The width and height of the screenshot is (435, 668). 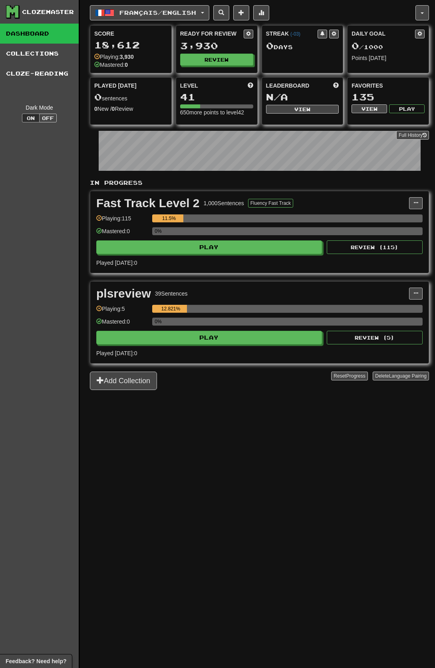 What do you see at coordinates (131, 97) in the screenshot?
I see `div: sentences` at bounding box center [131, 97].